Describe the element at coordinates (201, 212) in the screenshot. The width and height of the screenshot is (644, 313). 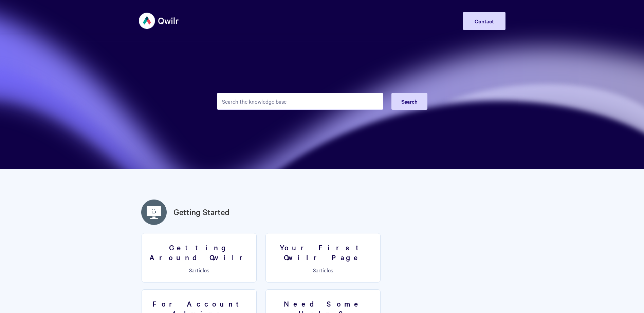
I see `a: Getting Started` at that location.